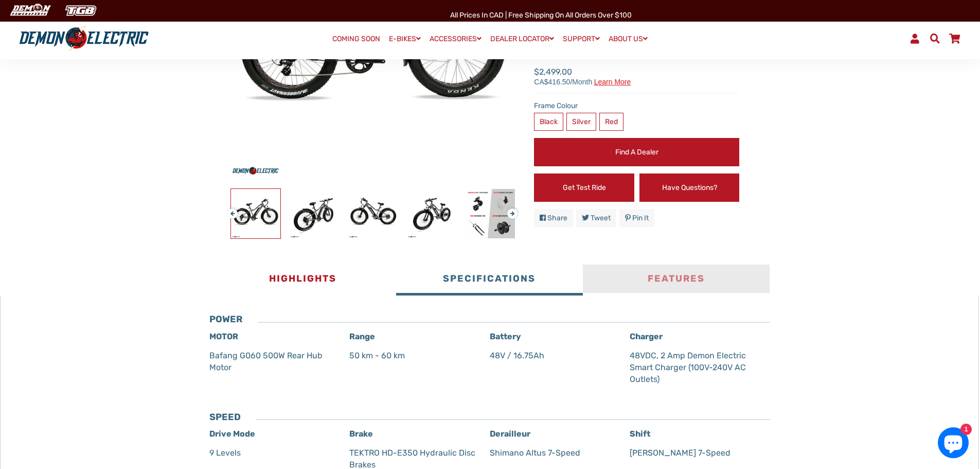 Image resolution: width=980 pixels, height=469 pixels. Describe the element at coordinates (582, 121) in the screenshot. I see `label: Silver` at that location.